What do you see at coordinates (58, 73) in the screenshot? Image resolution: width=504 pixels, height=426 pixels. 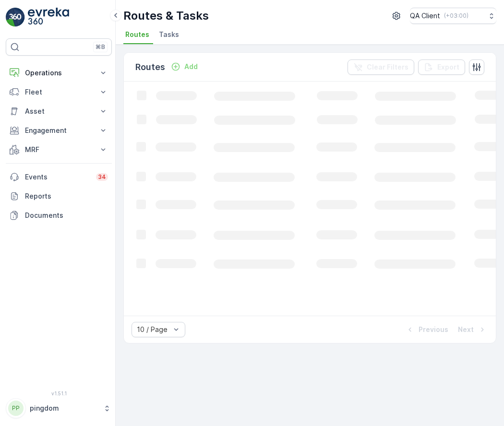 I see `p: Operations` at bounding box center [58, 73].